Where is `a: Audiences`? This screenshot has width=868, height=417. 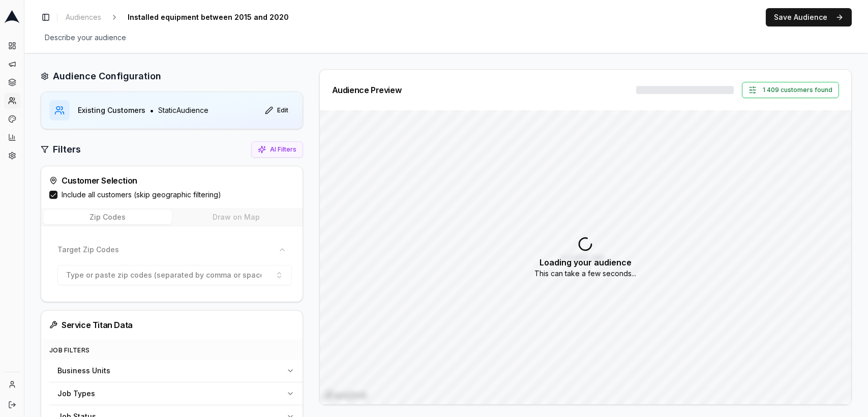 a: Audiences is located at coordinates (83, 17).